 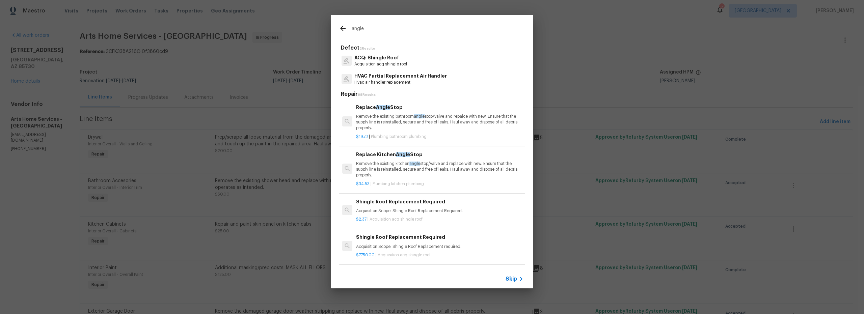 What do you see at coordinates (423, 29) in the screenshot?
I see `input: Search issues or repairs` at bounding box center [423, 29].